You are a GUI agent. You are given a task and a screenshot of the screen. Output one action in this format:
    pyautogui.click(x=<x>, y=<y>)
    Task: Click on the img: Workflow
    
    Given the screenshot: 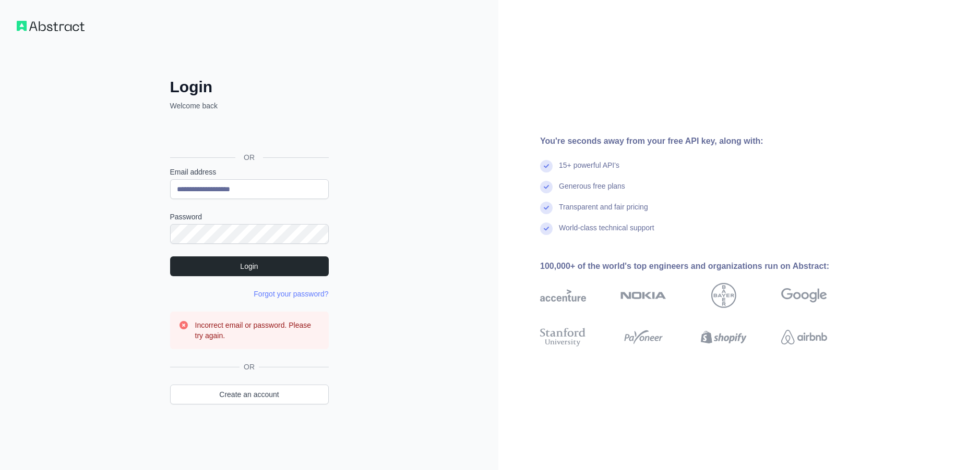 What is the action you would take?
    pyautogui.click(x=51, y=26)
    